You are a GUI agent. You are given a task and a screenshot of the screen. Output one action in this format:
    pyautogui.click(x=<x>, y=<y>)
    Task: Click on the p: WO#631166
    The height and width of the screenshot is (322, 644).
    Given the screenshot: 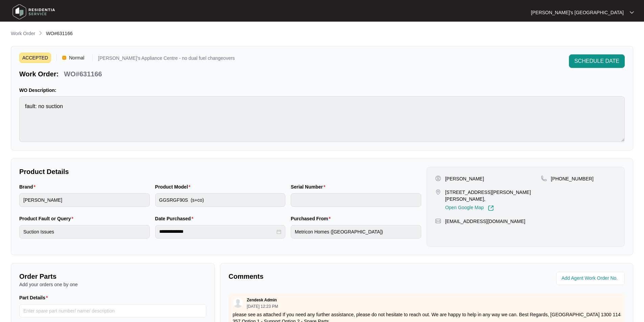 What is the action you would take?
    pyautogui.click(x=83, y=74)
    